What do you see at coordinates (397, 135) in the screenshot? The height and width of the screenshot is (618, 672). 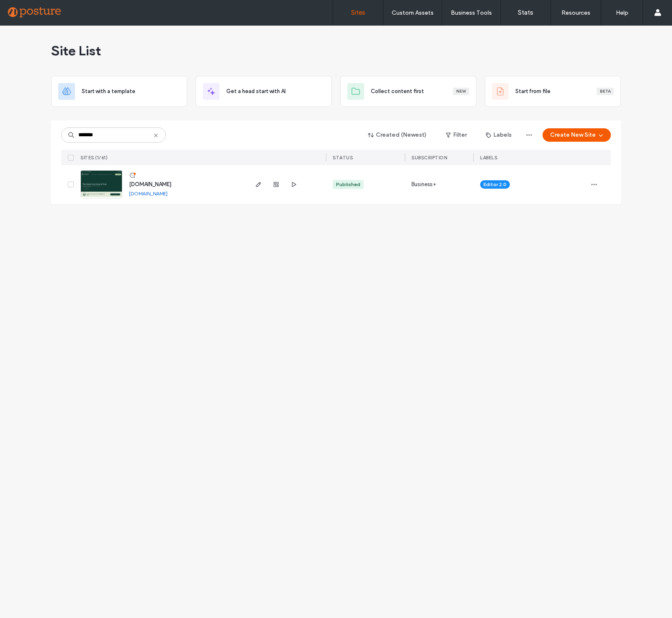 I see `button: Created (Newest)` at bounding box center [397, 135].